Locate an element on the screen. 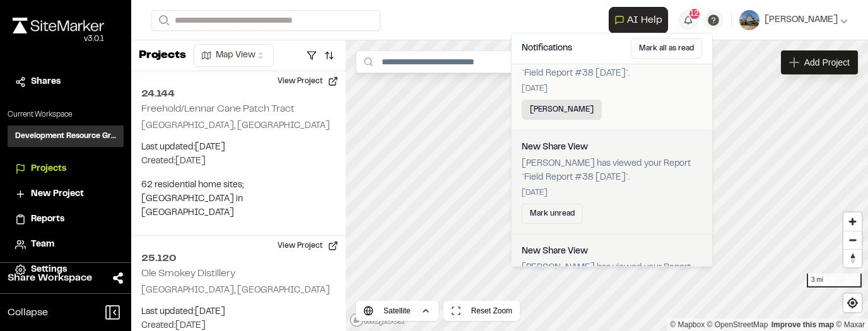 Image resolution: width=868 pixels, height=331 pixels. div: 3 mi is located at coordinates (834, 281).